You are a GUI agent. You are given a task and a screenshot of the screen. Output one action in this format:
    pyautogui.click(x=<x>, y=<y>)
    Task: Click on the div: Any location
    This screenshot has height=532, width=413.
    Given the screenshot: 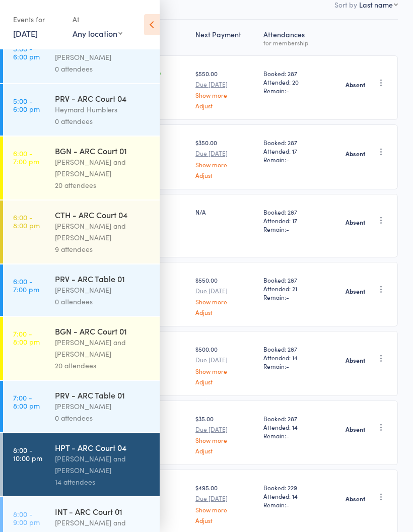 What is the action you would take?
    pyautogui.click(x=97, y=33)
    